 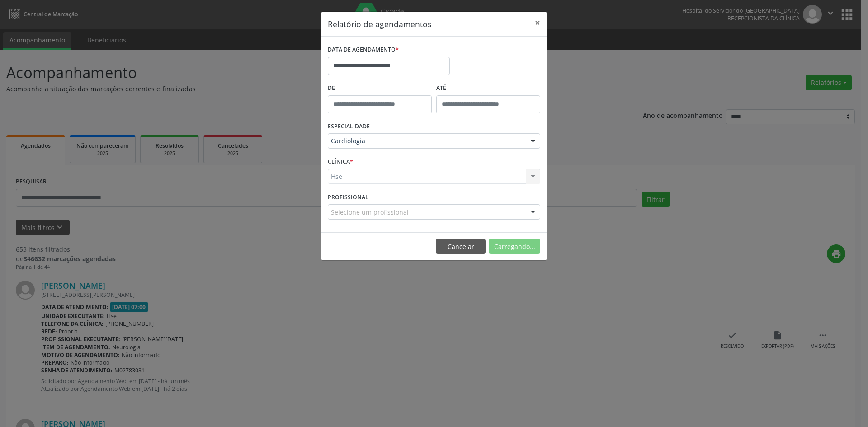 What do you see at coordinates (426, 141) in the screenshot?
I see `span: Cardiologia` at bounding box center [426, 141].